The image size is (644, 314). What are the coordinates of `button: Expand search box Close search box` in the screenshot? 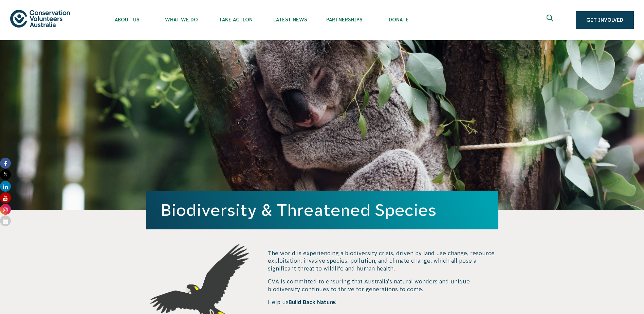 It's located at (551, 20).